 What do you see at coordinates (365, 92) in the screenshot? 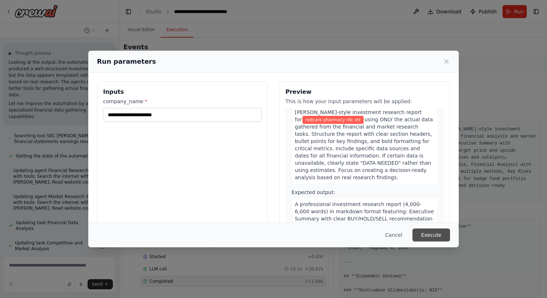
I see `h3: Preview` at bounding box center [365, 92].